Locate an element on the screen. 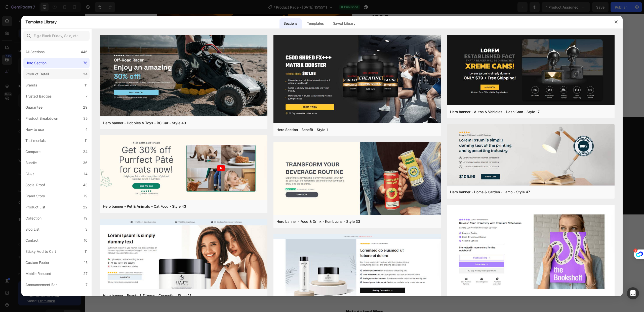 The height and width of the screenshot is (312, 644). div: 35 is located at coordinates (85, 118).